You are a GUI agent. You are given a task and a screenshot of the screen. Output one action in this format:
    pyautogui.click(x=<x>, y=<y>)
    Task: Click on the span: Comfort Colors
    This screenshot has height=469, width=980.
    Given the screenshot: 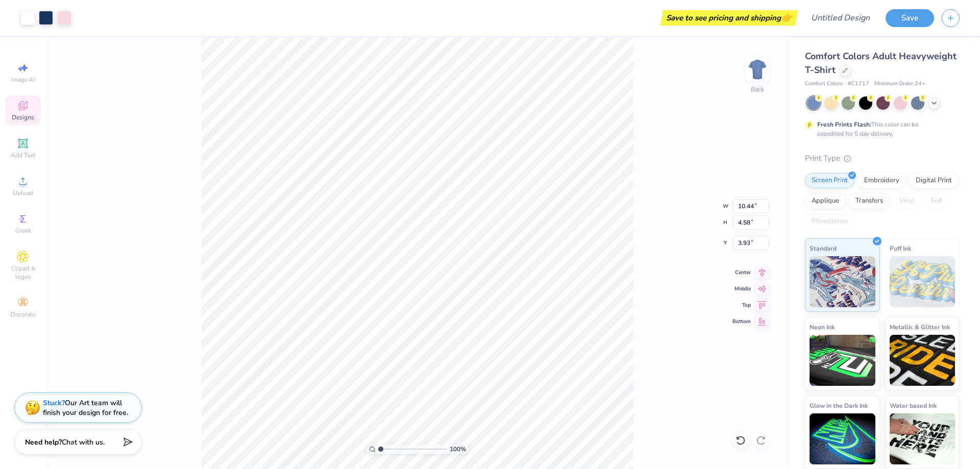 What is the action you would take?
    pyautogui.click(x=824, y=83)
    